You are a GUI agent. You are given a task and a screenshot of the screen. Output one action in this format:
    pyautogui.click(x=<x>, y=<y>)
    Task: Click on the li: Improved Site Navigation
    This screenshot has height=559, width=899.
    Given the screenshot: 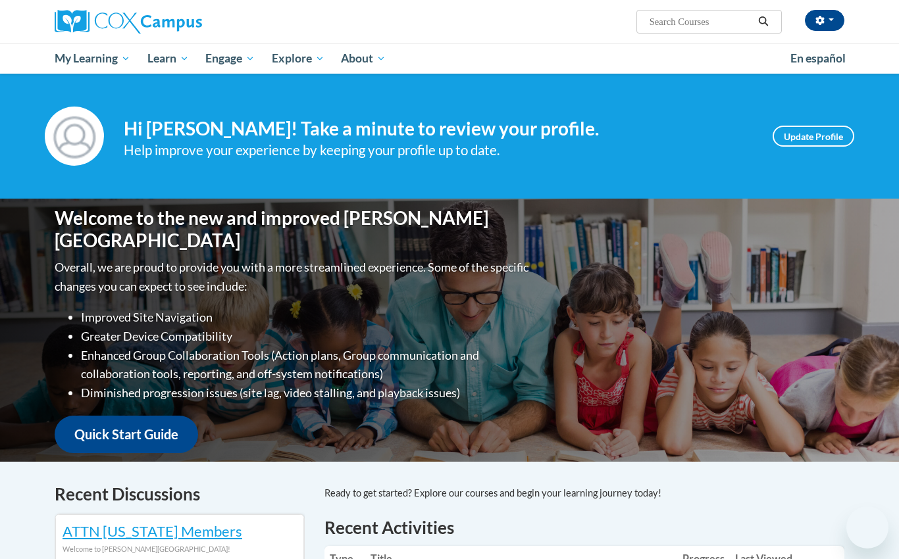 What is the action you would take?
    pyautogui.click(x=306, y=317)
    